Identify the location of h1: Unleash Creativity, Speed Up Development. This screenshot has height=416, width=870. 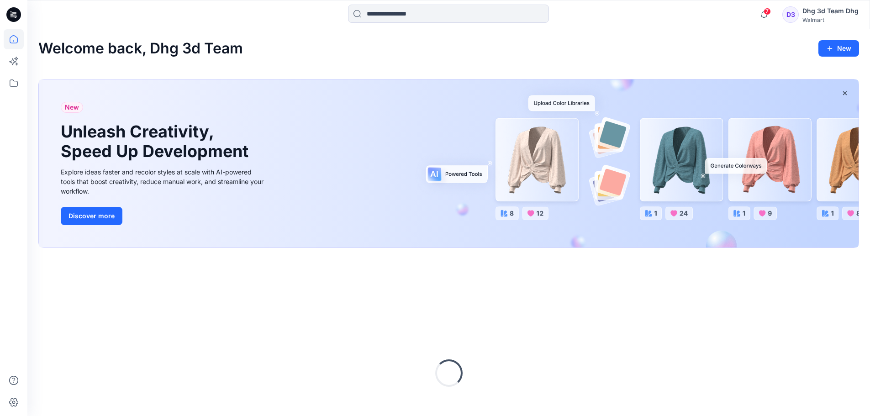
(157, 142).